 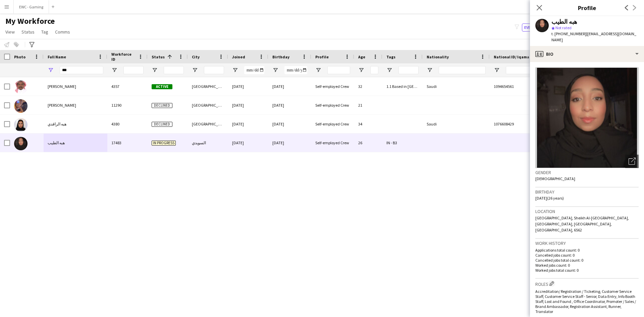 What do you see at coordinates (10, 31) in the screenshot?
I see `a: View` at bounding box center [10, 31].